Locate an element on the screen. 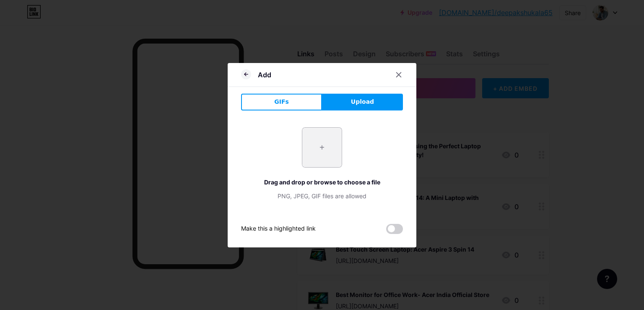  div: Drag and drop or browse to choose a file is located at coordinates (322, 182).